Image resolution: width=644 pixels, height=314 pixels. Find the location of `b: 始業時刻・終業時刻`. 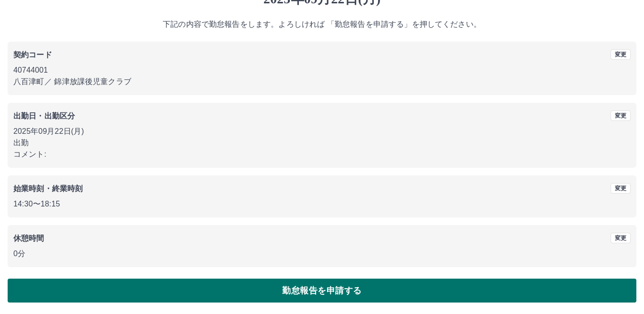

b: 始業時刻・終業時刻 is located at coordinates (48, 188).